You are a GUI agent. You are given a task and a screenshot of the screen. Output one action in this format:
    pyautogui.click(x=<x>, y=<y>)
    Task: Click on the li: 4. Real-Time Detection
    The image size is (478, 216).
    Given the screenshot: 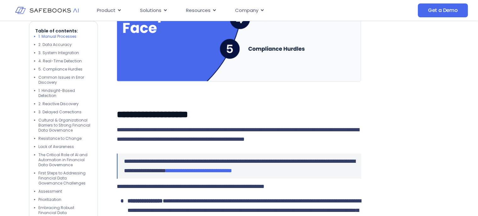 What is the action you would take?
    pyautogui.click(x=65, y=61)
    